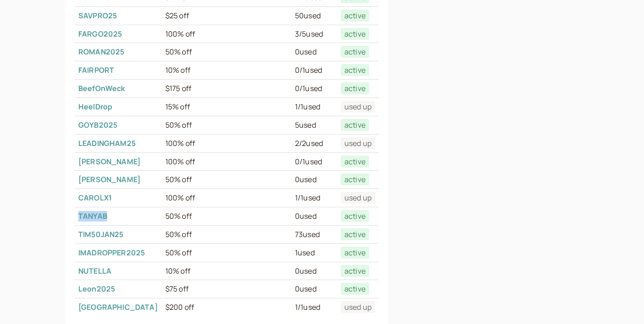 Image resolution: width=644 pixels, height=324 pixels. What do you see at coordinates (226, 307) in the screenshot?
I see `td: $200 off` at bounding box center [226, 307].